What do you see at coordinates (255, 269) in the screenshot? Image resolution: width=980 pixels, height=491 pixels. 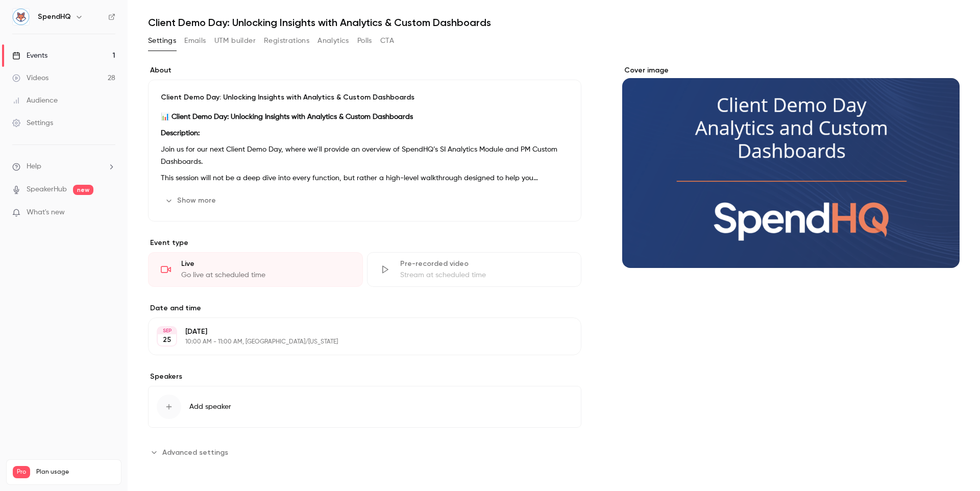 I see `div: LiveGo live at scheduled time` at bounding box center [255, 269].